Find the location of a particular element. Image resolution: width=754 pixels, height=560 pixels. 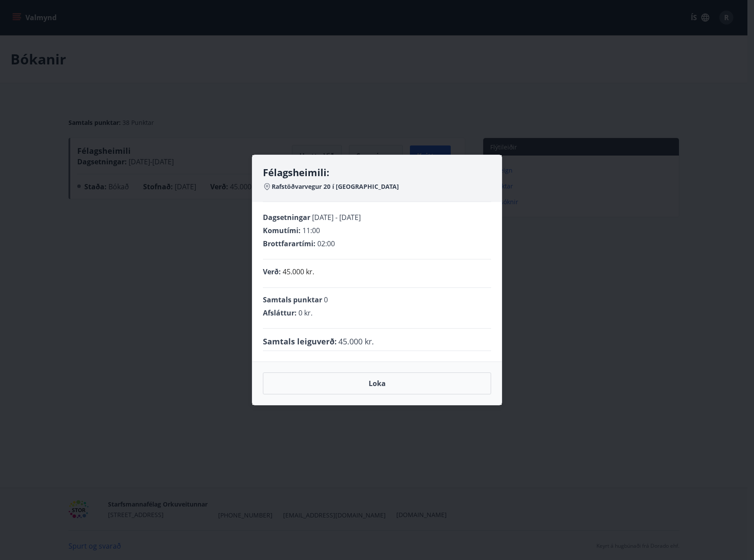

span: Dagsetningar is located at coordinates (287, 218).